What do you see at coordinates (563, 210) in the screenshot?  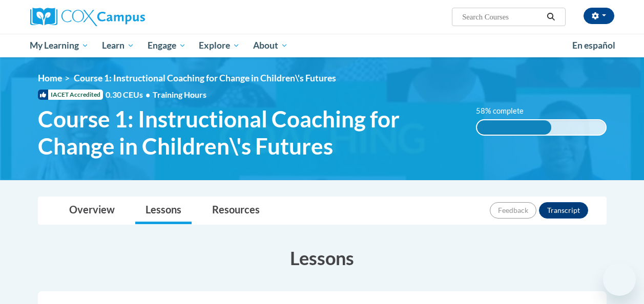 I see `button: Transcript` at bounding box center [563, 210].